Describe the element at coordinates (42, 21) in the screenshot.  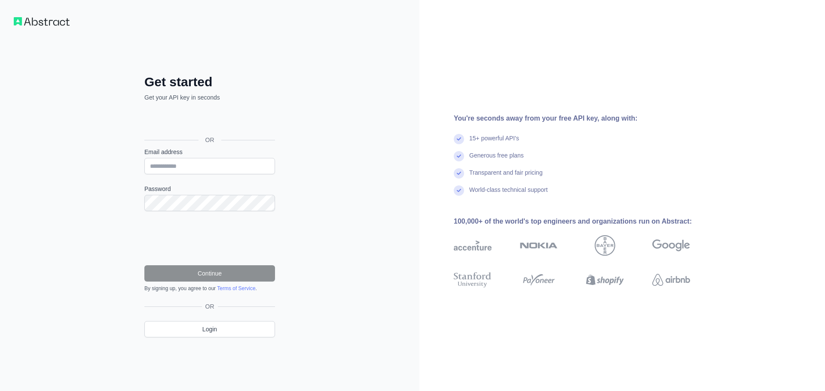
I see `img: Workflow` at that location.